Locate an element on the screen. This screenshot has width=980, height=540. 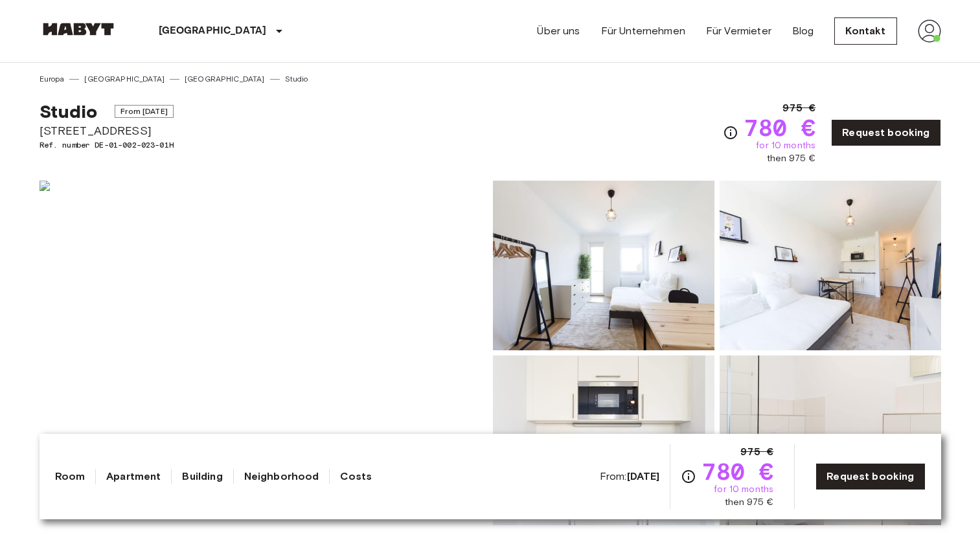
a: Room is located at coordinates (70, 477).